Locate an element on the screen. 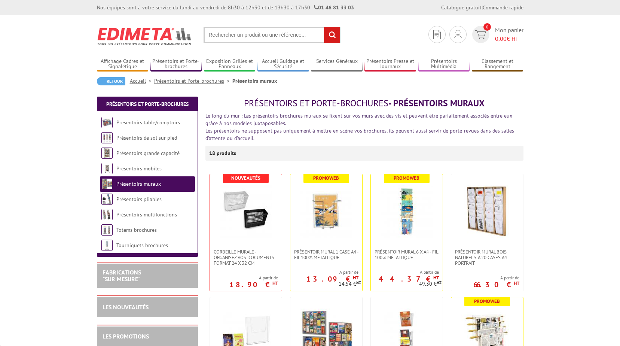 This screenshot has width=620, height=346. span: Corbeille Murale - Organisez vos documents format 24 x 32 cm is located at coordinates (246, 257).